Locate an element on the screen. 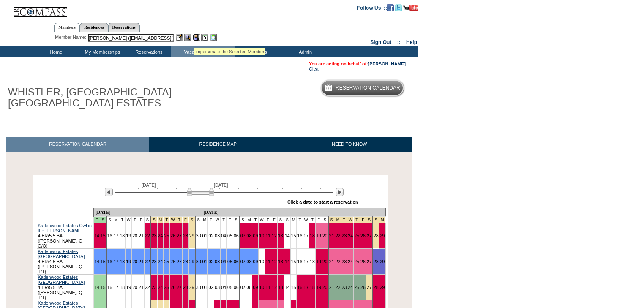  img: Become our fan on Facebook is located at coordinates (391, 7).